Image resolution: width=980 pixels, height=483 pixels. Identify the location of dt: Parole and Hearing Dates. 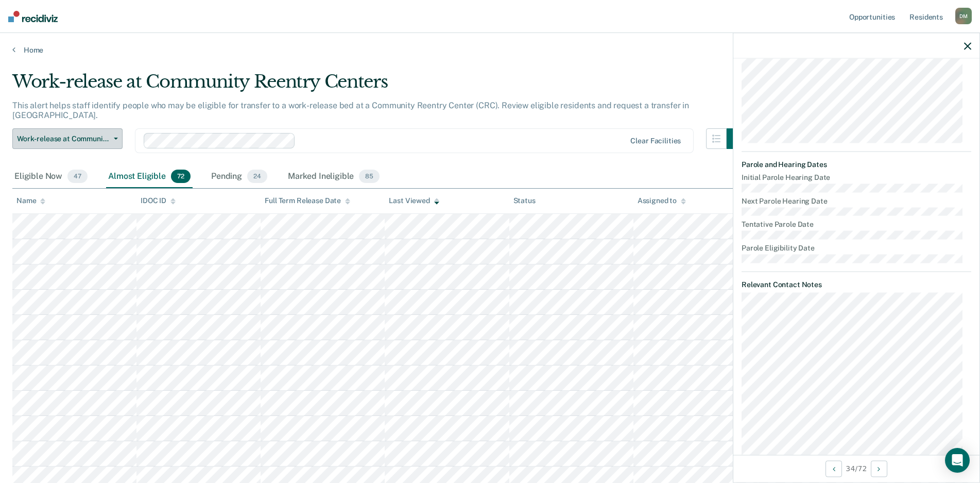
(857, 164).